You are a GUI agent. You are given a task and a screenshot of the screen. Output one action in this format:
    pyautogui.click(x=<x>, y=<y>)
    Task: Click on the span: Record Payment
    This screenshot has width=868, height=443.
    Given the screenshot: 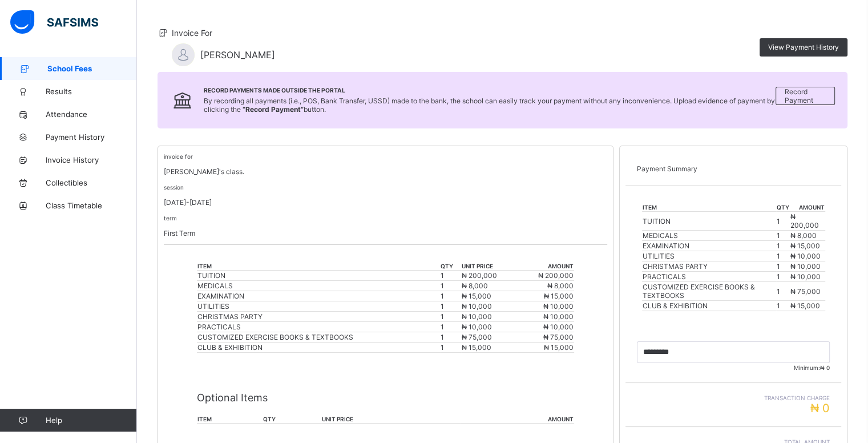 What is the action you would take?
    pyautogui.click(x=806, y=96)
    